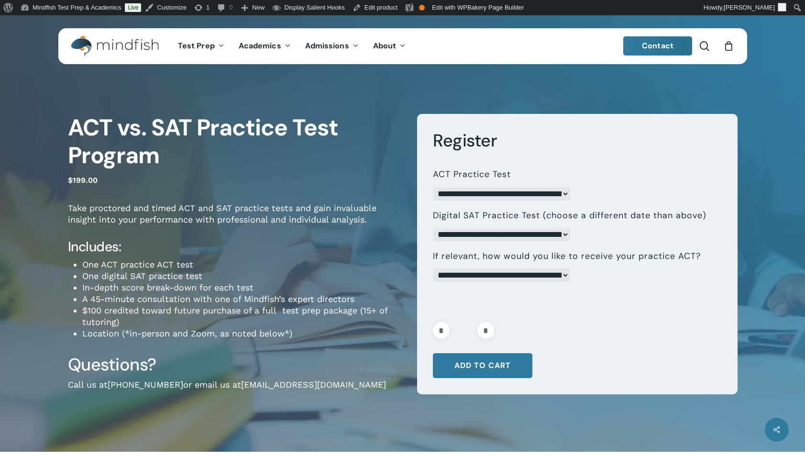 This screenshot has width=805, height=458. What do you see at coordinates (464, 330) in the screenshot?
I see `input: Product quantity` at bounding box center [464, 330].